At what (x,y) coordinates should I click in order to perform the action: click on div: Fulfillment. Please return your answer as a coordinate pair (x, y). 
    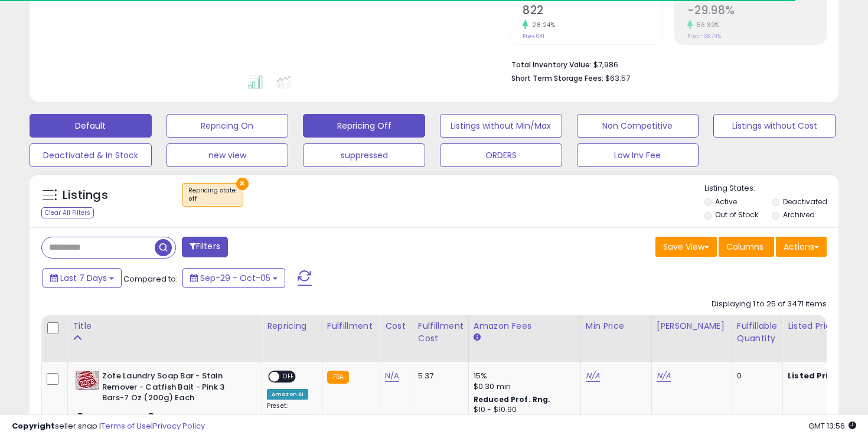
    Looking at the image, I should click on (351, 326).